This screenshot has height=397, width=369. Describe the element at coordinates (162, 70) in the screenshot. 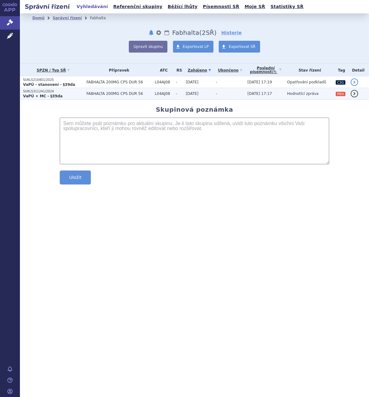

I see `th: ATC` at that location.